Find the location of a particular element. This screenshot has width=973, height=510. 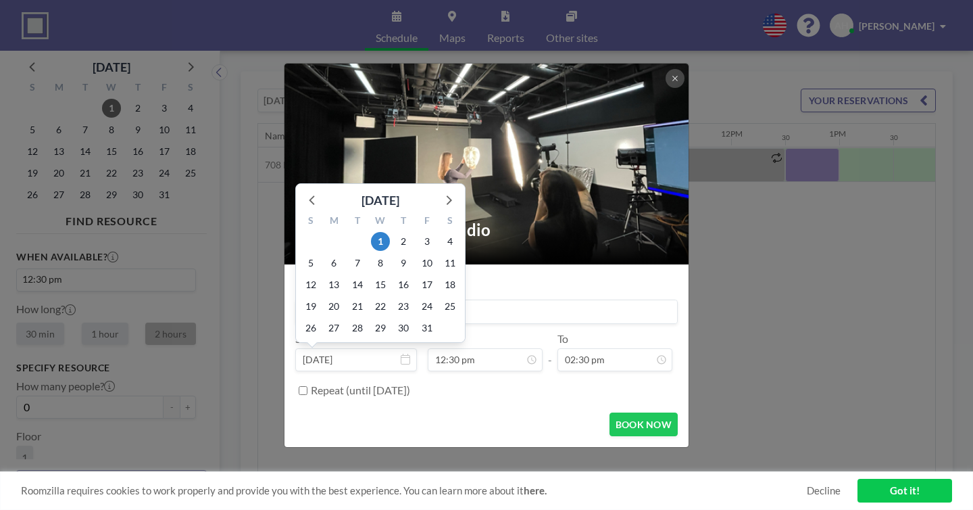

span: Thursday, October 23, 2025 is located at coordinates (403, 306).